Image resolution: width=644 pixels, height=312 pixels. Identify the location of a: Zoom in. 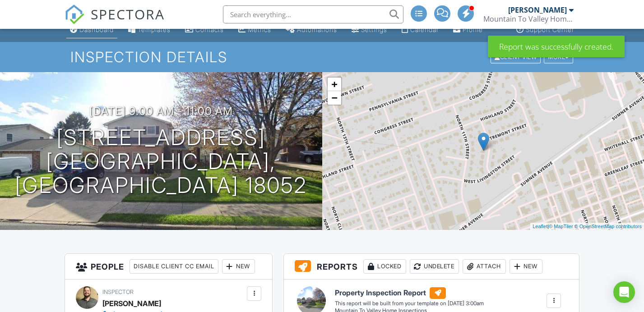
(334, 84).